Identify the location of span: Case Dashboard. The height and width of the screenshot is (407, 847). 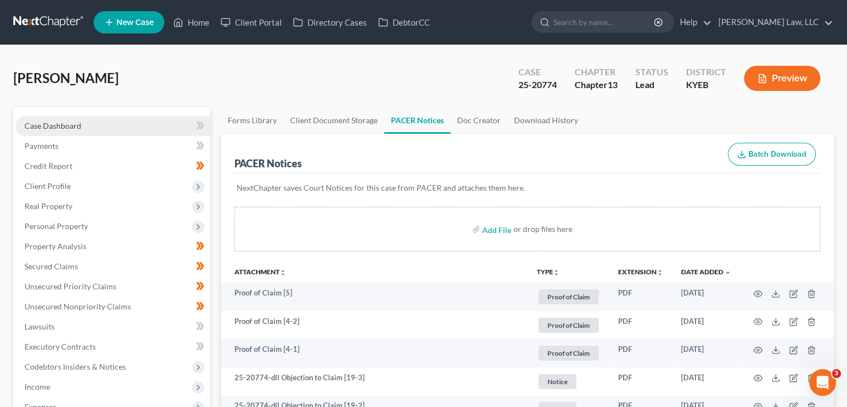
(53, 125).